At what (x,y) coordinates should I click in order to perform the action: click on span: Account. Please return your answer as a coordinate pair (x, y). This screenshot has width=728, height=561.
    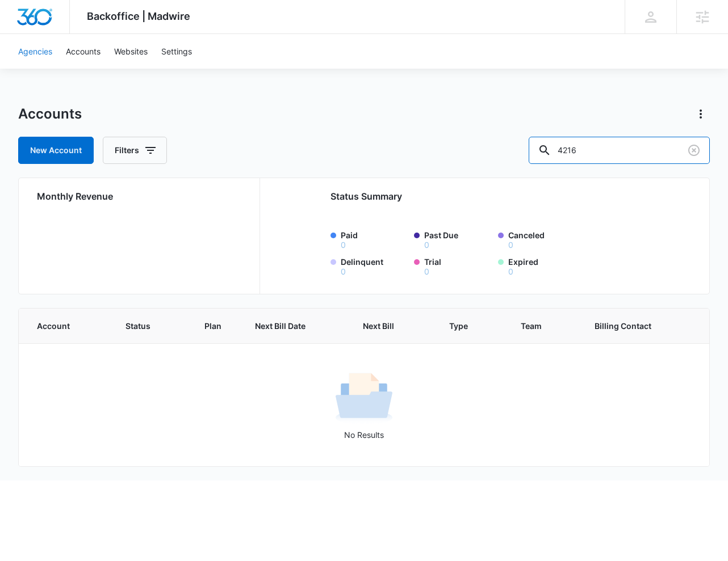
    Looking at the image, I should click on (59, 325).